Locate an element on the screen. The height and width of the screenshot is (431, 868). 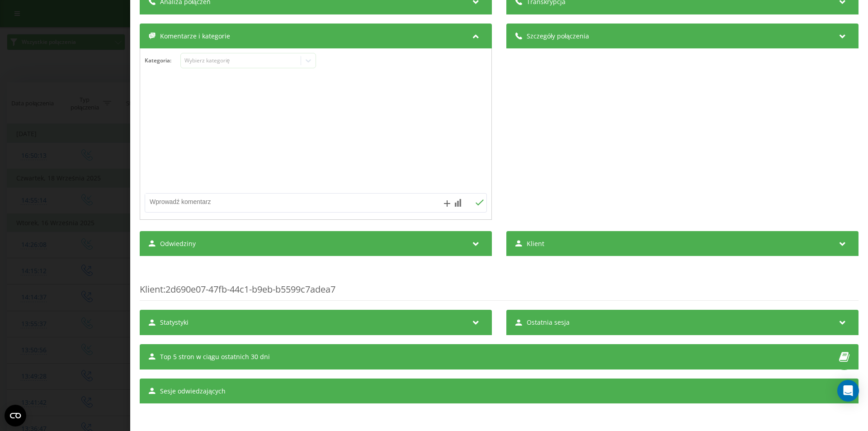
button: Open CMP widget is located at coordinates (15, 416).